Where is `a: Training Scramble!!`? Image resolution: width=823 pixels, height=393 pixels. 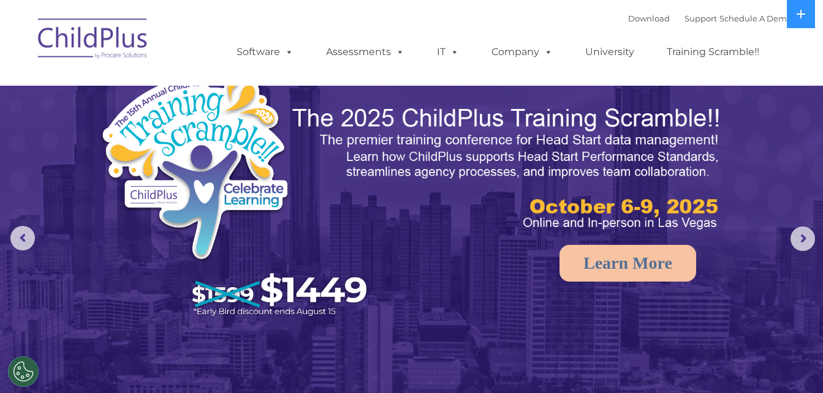 a: Training Scramble!! is located at coordinates (712, 52).